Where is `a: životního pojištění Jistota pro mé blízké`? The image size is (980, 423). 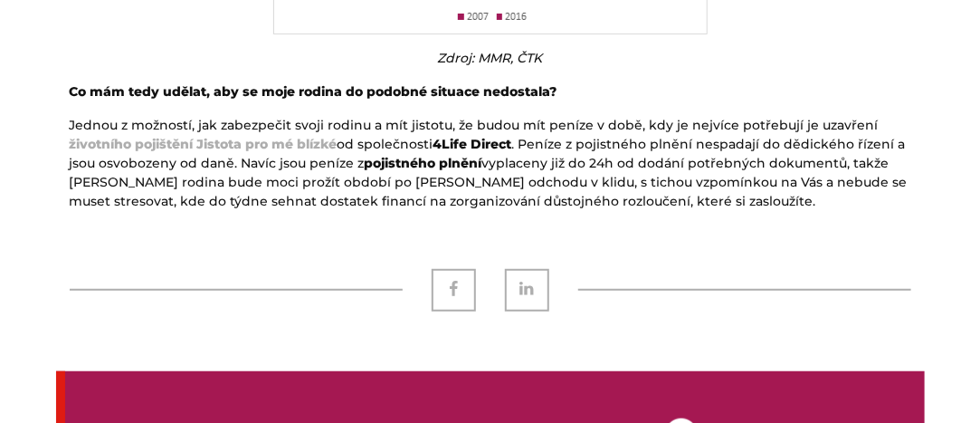 a: životního pojištění Jistota pro mé blízké is located at coordinates (204, 144).